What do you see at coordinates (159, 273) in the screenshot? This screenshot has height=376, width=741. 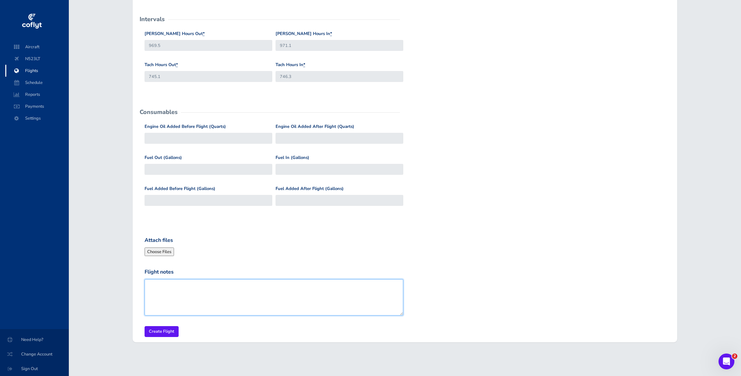 I see `label: Flight notes` at bounding box center [159, 273].